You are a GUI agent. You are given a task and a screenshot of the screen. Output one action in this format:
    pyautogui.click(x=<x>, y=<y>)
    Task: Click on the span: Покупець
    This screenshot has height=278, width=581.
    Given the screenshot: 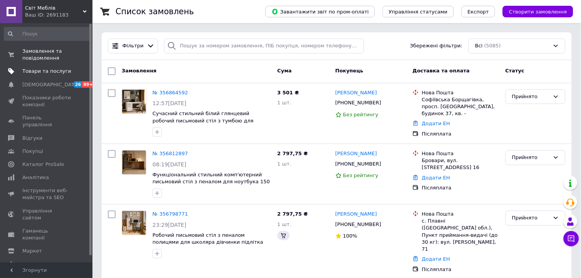 What is the action you would take?
    pyautogui.click(x=350, y=71)
    